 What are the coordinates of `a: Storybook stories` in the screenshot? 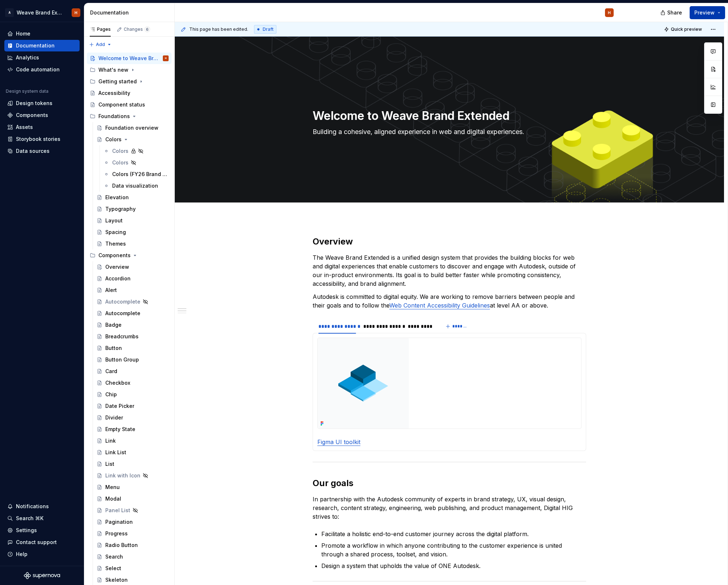 It's located at (42, 139).